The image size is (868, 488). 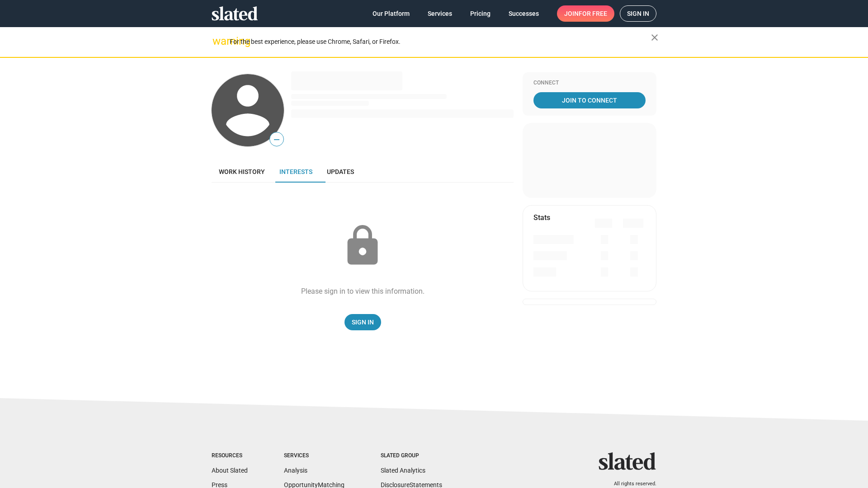 I want to click on span: Successes, so click(x=524, y=14).